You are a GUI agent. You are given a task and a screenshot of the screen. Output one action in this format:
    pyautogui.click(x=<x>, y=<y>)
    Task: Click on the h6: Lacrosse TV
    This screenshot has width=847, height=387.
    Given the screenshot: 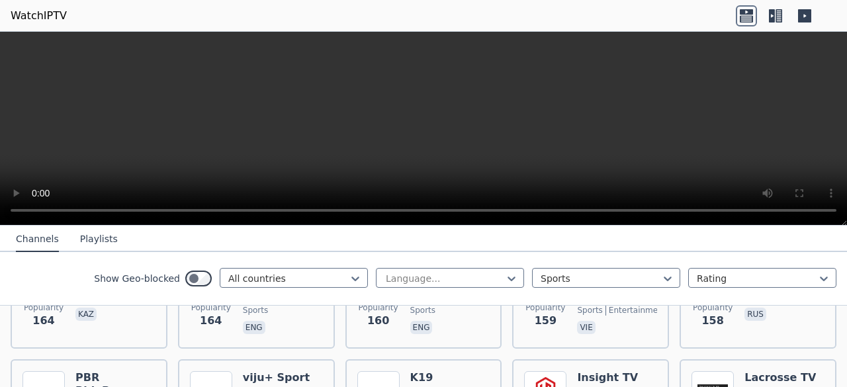 What is the action you would take?
    pyautogui.click(x=780, y=378)
    